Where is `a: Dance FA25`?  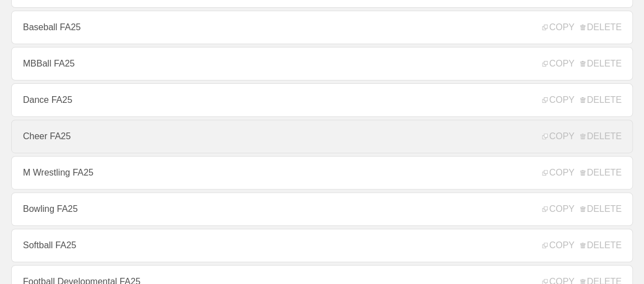 a: Dance FA25 is located at coordinates (322, 100).